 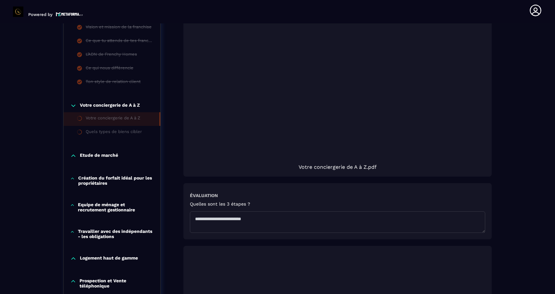 What do you see at coordinates (99, 156) in the screenshot?
I see `p: Etude de marché` at bounding box center [99, 156].